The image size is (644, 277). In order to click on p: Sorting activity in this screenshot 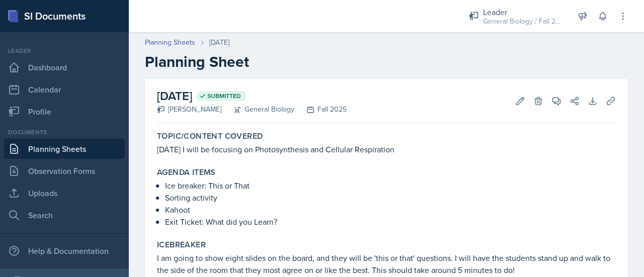, I will do `click(390, 198)`.